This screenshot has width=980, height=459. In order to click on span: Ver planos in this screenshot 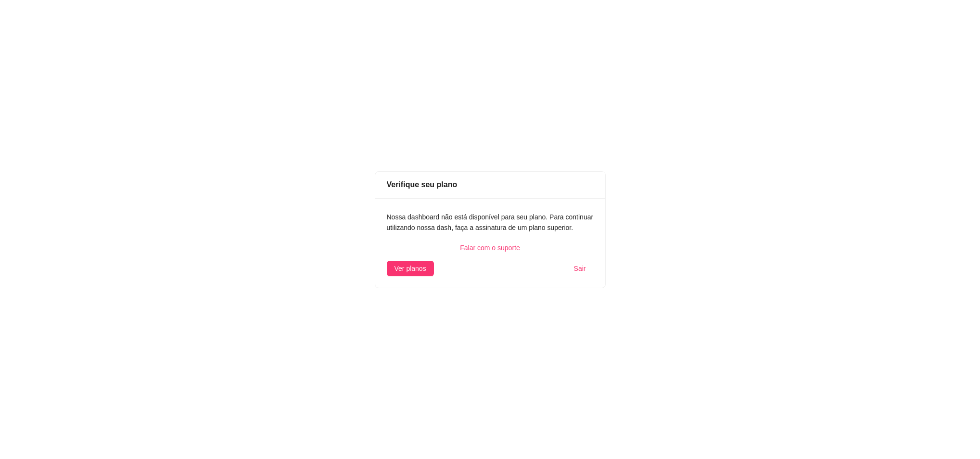, I will do `click(411, 268)`.